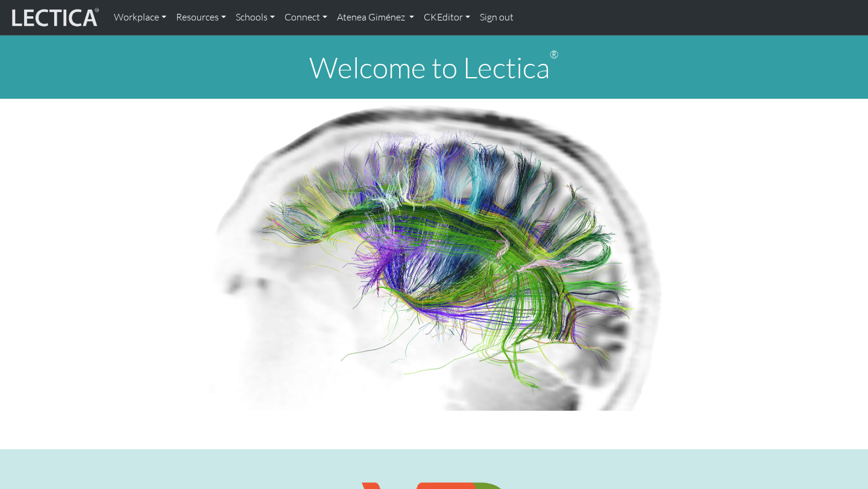  What do you see at coordinates (140, 17) in the screenshot?
I see `a: Workplace` at bounding box center [140, 17].